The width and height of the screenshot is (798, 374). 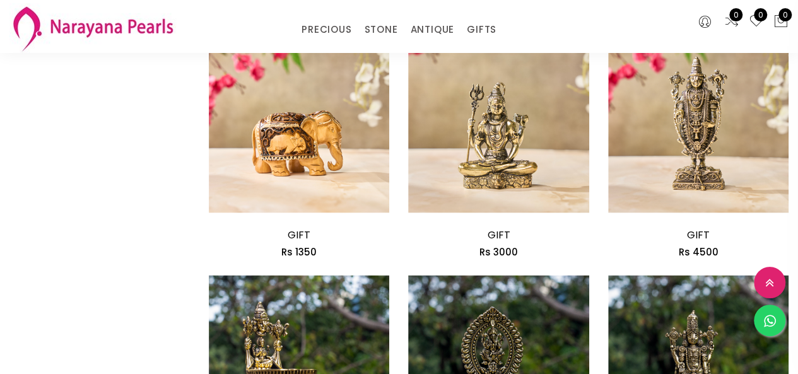 What do you see at coordinates (781, 22) in the screenshot?
I see `button: 0` at bounding box center [781, 22].